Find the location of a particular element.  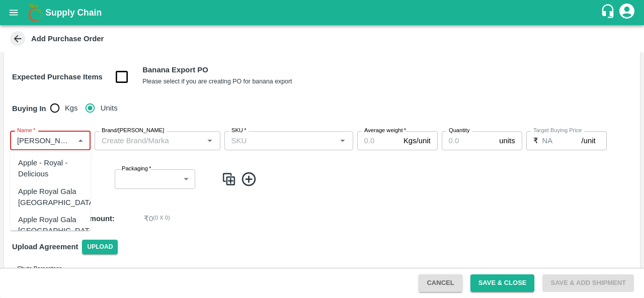

b: Supply Chain is located at coordinates (74, 13).